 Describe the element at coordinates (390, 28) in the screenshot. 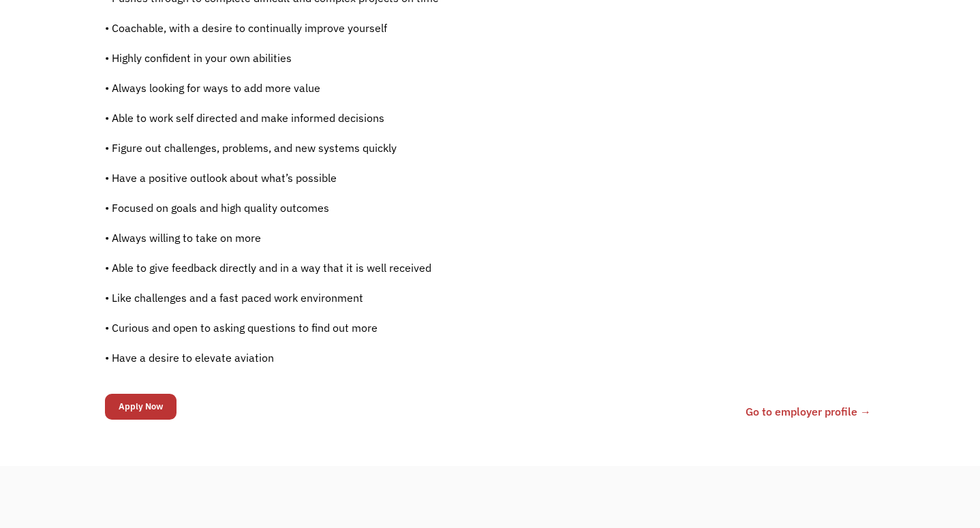

I see `p: • Coachable, with a desire to continually improve yourself` at that location.